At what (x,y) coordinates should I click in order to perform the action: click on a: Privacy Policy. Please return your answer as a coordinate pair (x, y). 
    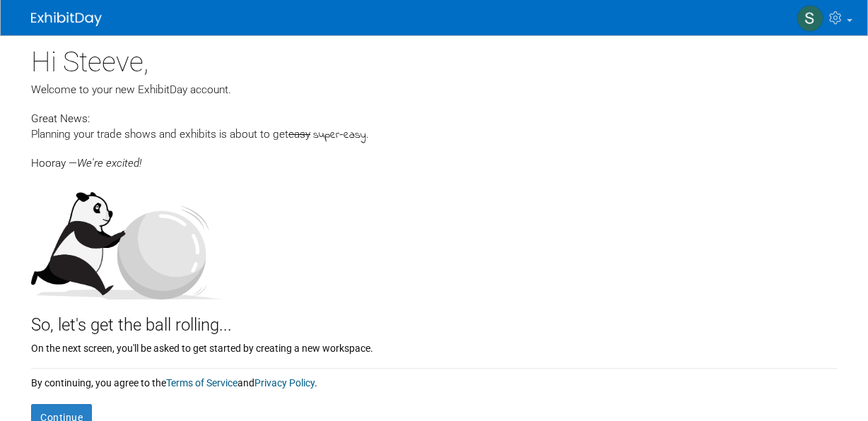
    Looking at the image, I should click on (284, 383).